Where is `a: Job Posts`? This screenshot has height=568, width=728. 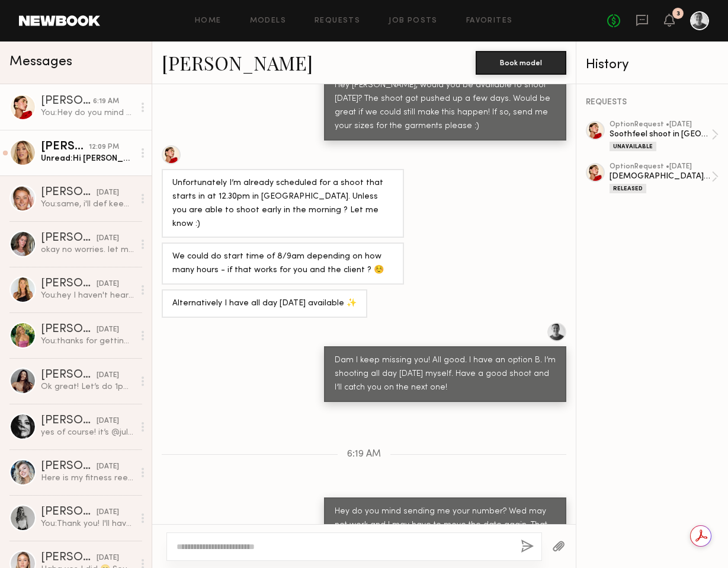 a: Job Posts is located at coordinates (413, 20).